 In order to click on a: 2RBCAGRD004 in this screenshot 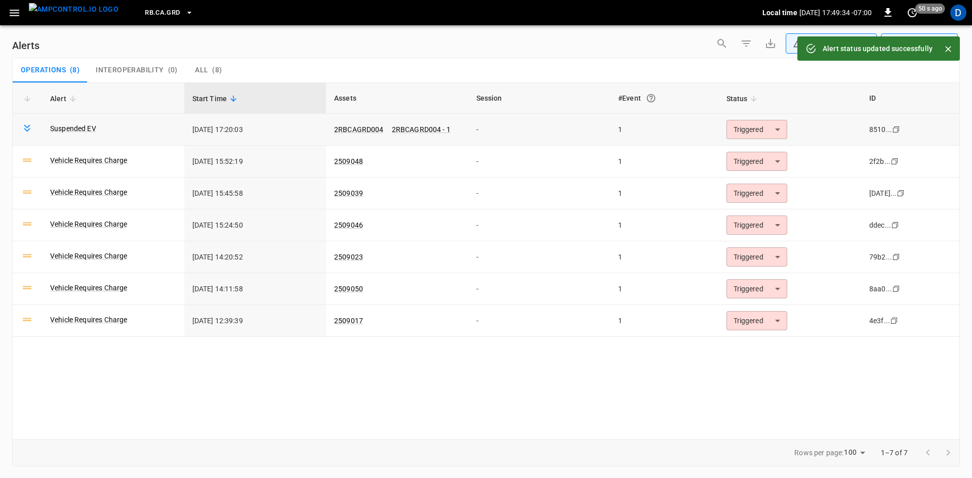, I will do `click(359, 130)`.